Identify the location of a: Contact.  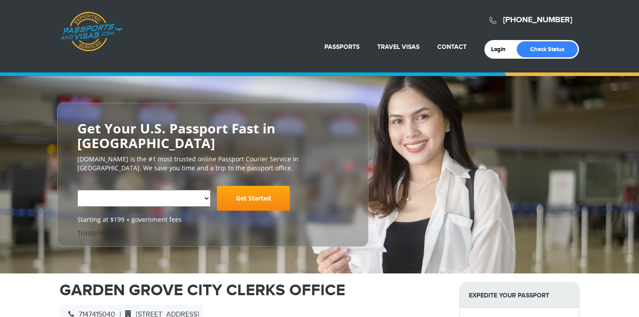
(452, 47).